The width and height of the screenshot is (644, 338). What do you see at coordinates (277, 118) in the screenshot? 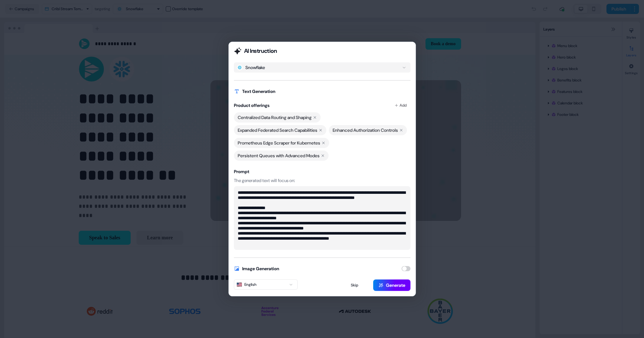
I see `div: Centralized Data Routing and Shaping` at bounding box center [277, 118].